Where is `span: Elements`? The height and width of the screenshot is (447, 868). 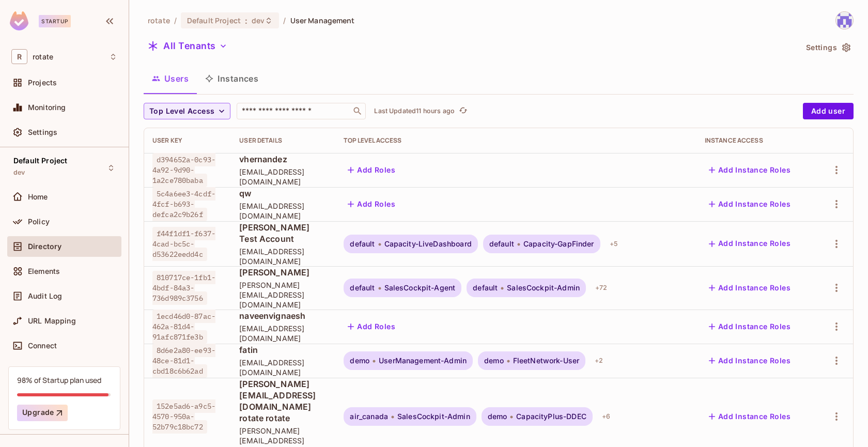
span: Elements is located at coordinates (44, 272).